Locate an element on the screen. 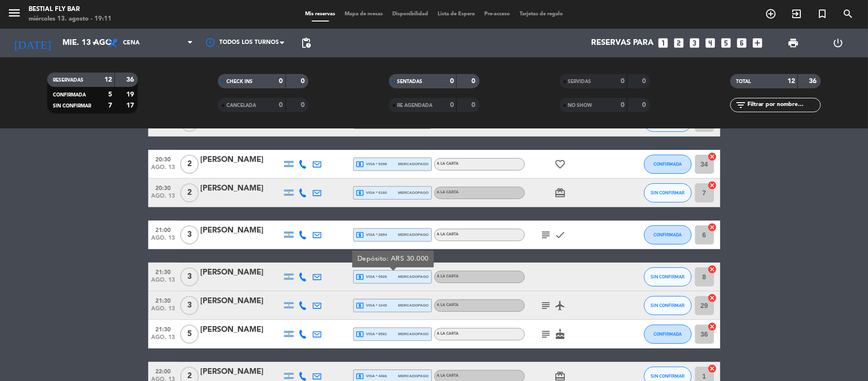 This screenshot has width=868, height=381. span: RE AGENDADA is located at coordinates (415, 105).